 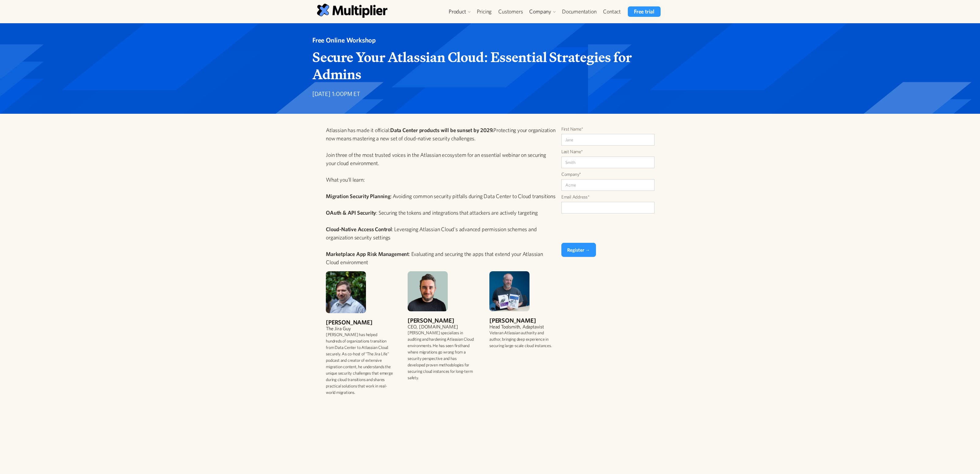 I want to click on form: Security Webinar, so click(x=608, y=192).